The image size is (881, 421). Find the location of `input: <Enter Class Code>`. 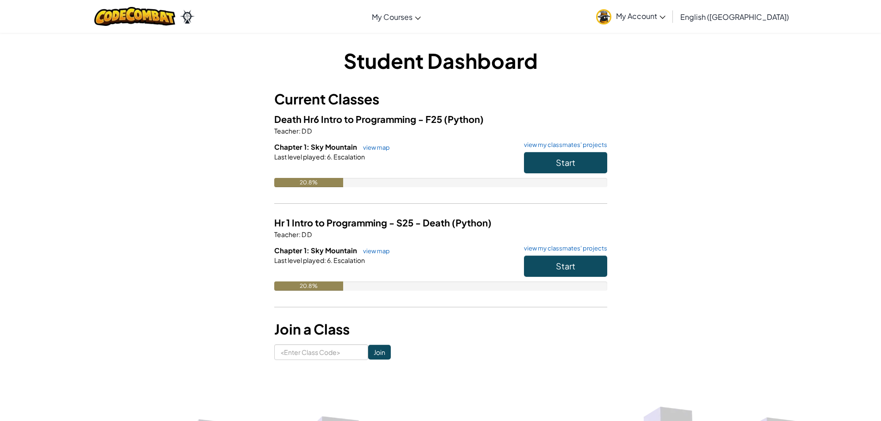

input: <Enter Class Code> is located at coordinates (321, 352).